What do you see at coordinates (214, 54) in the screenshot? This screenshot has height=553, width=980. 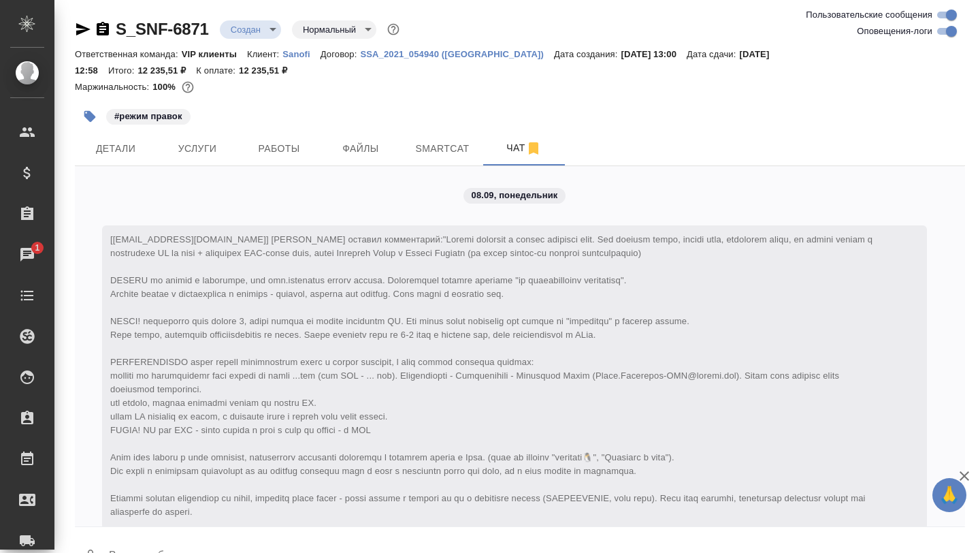 I see `p: VIP клиенты` at bounding box center [214, 54].